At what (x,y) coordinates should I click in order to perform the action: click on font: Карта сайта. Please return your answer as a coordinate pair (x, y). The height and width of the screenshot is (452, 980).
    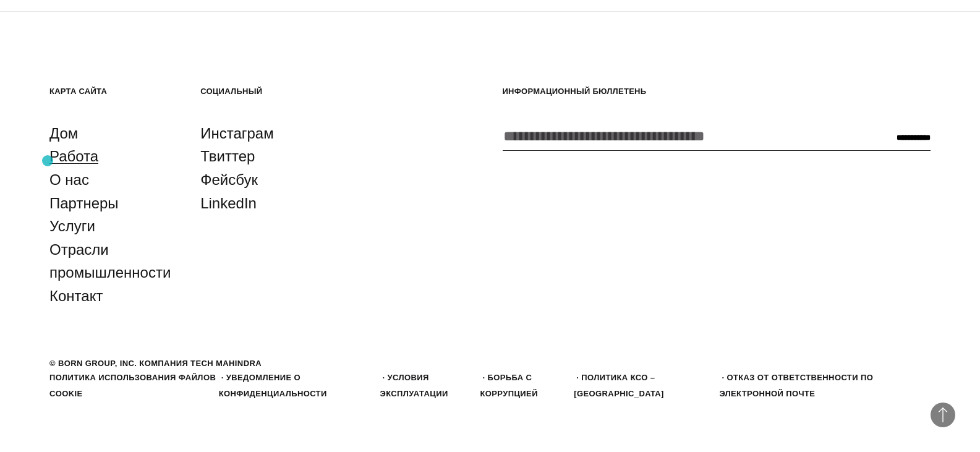
    Looking at the image, I should click on (78, 91).